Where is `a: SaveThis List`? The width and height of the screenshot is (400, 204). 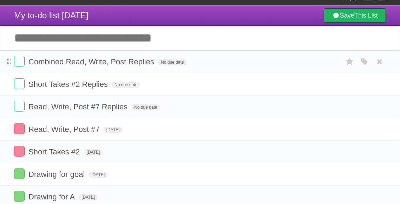
a: SaveThis List is located at coordinates (355, 15).